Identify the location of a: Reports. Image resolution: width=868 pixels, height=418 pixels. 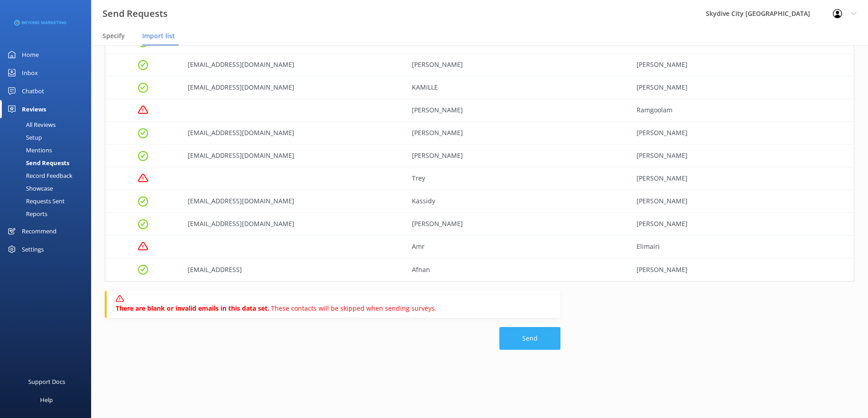
(48, 214).